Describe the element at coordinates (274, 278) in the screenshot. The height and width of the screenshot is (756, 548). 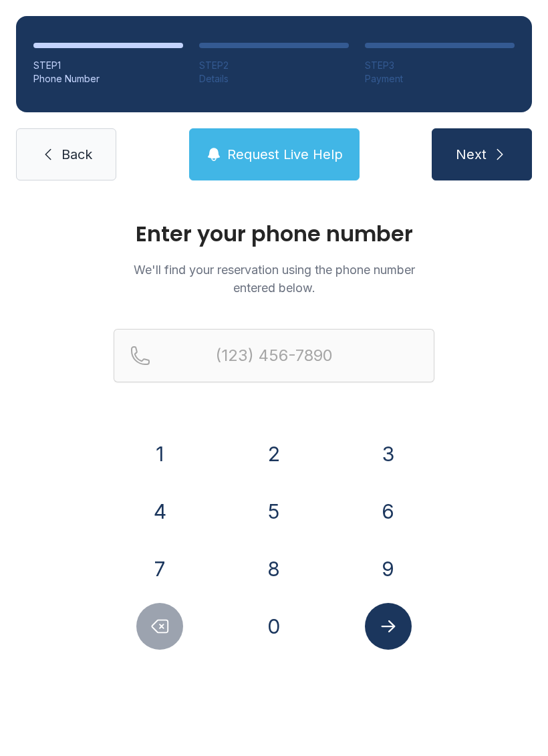
I see `p: We'll find your reservation using the phone number entered below.` at that location.